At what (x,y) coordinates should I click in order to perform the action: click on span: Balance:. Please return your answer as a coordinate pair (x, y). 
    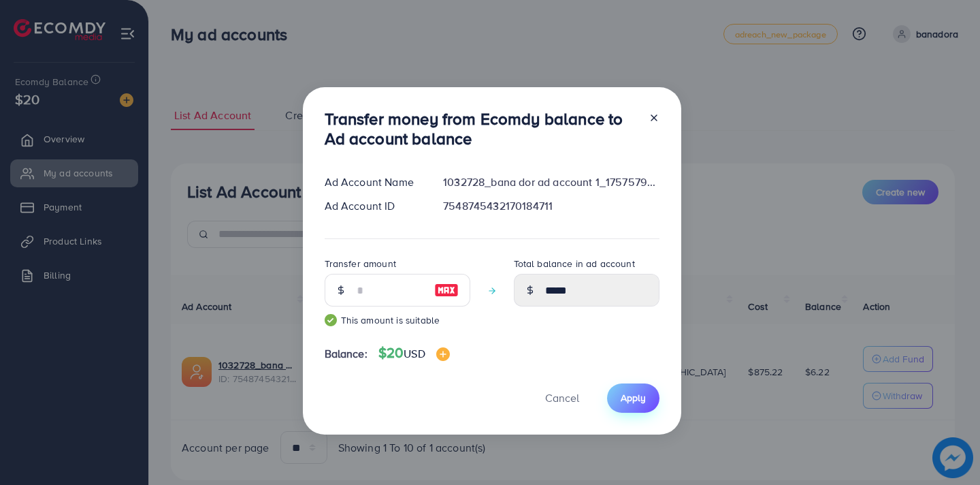
    Looking at the image, I should click on (346, 353).